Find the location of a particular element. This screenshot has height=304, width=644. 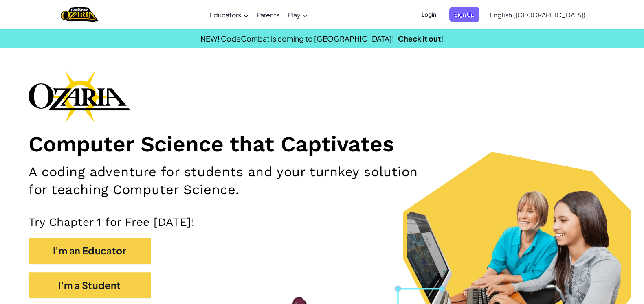

a: Parents is located at coordinates (268, 14).